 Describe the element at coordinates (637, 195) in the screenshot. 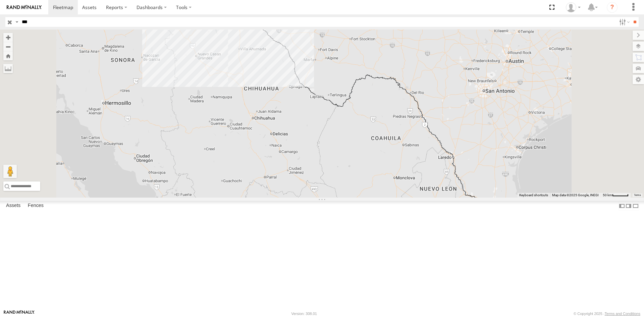

I see `a: Terms (opens in new tab)` at that location.